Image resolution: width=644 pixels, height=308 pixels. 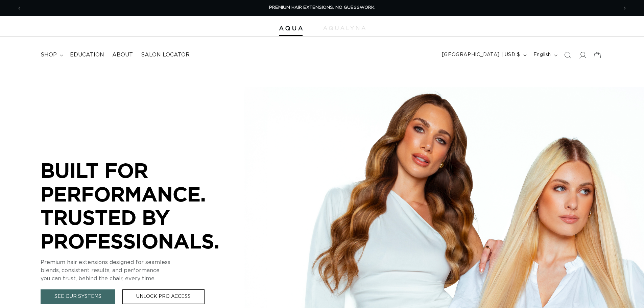 I want to click on a: About, so click(x=122, y=55).